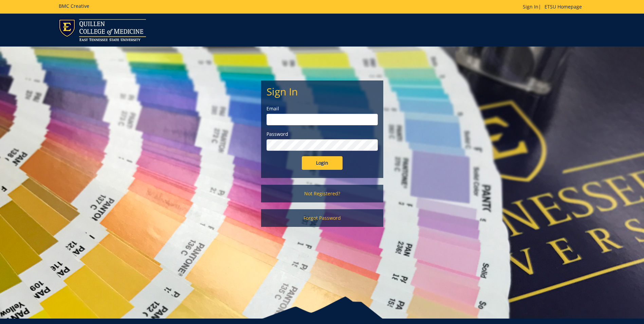 This screenshot has height=324, width=644. What do you see at coordinates (102, 30) in the screenshot?
I see `img: ETSU logo` at bounding box center [102, 30].